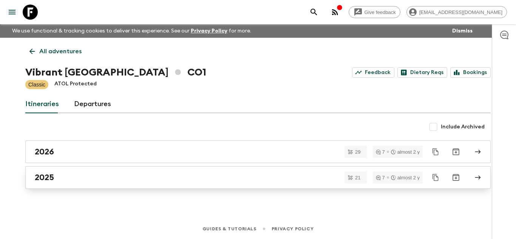  I want to click on h2: 2026, so click(44, 152).